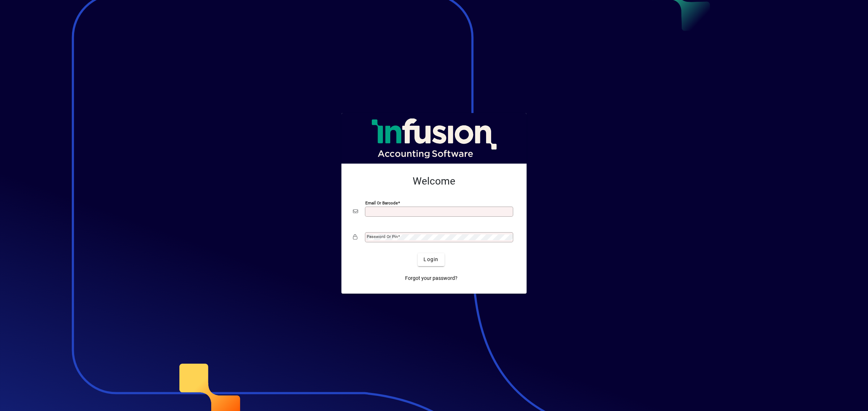 This screenshot has width=868, height=411. Describe the element at coordinates (431, 260) in the screenshot. I see `span: Login` at that location.